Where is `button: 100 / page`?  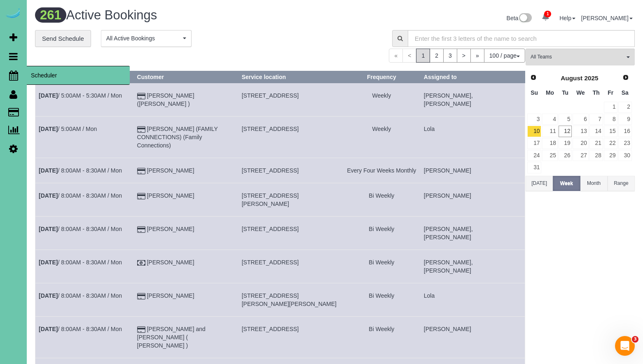
button: 100 / page is located at coordinates (504, 56).